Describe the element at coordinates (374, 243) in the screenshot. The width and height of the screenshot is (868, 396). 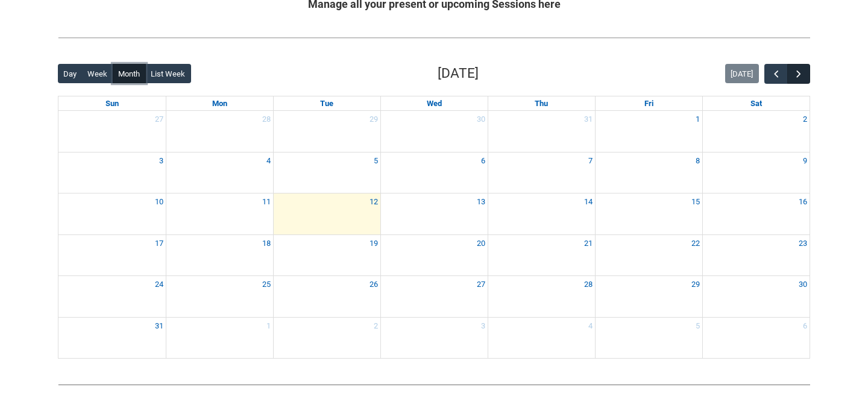
I see `a: Go to August 19, 2025` at that location.